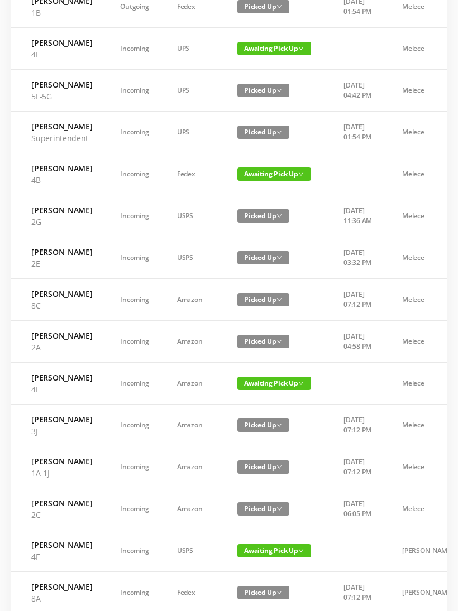 This screenshot has height=611, width=458. I want to click on p: 4B, so click(61, 180).